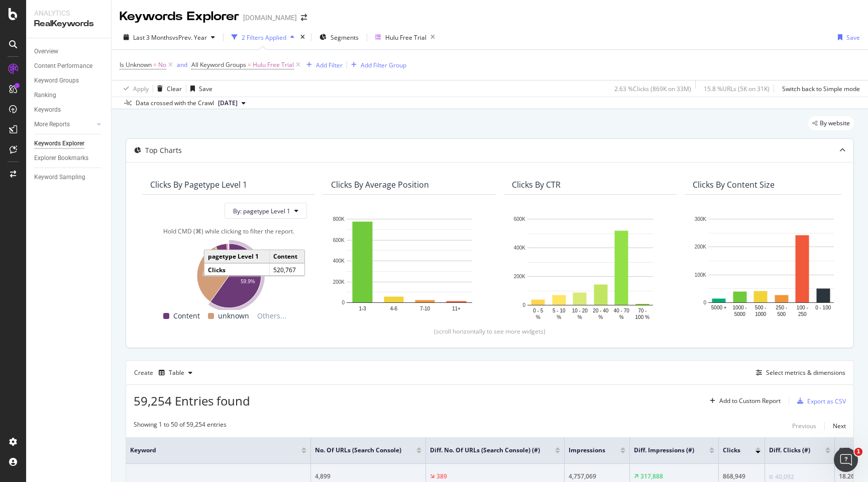 The image size is (868, 482). What do you see at coordinates (174, 88) in the screenshot?
I see `div: Clear` at bounding box center [174, 88].